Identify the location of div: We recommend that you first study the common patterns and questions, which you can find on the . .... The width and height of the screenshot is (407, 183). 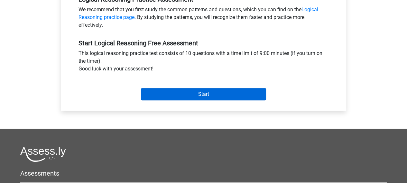
(204, 19).